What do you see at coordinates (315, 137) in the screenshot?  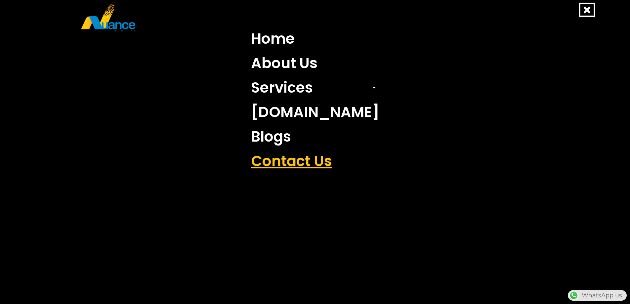 I see `a: Blogs` at bounding box center [315, 137].